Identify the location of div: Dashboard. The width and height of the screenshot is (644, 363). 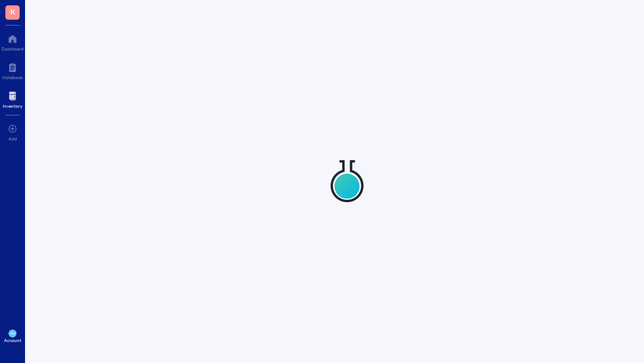
(13, 49).